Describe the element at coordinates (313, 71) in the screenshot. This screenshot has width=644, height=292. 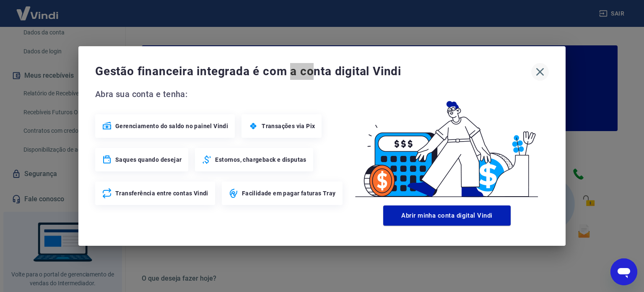
I see `span: Gestão financeira integrada é com a conta digital Vindi` at that location.